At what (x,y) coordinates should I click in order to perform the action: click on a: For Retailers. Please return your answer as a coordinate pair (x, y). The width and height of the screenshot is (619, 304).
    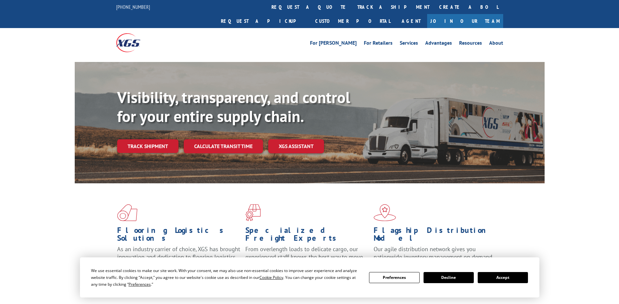
    Looking at the image, I should click on (378, 44).